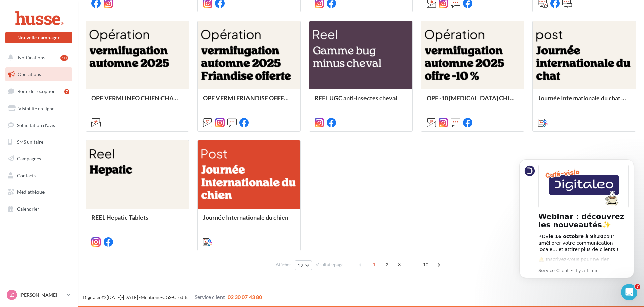  What do you see at coordinates (75, 63) in the screenshot?
I see `div: Message content` at bounding box center [75, 63].